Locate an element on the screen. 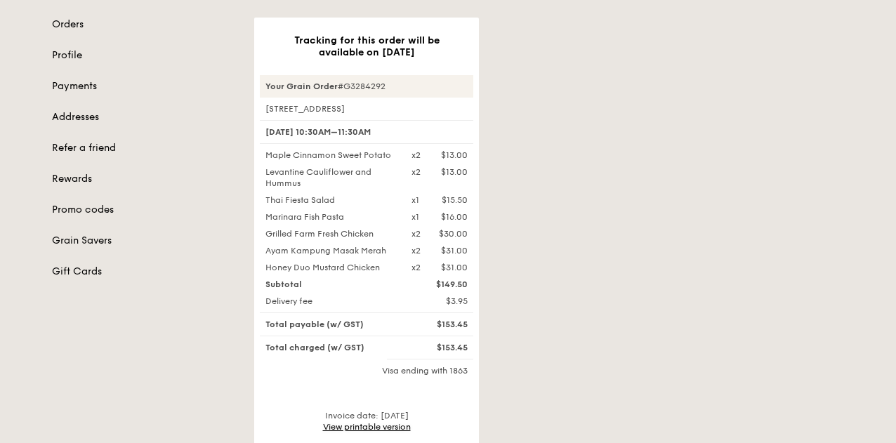  a: Promo codes is located at coordinates (145, 210).